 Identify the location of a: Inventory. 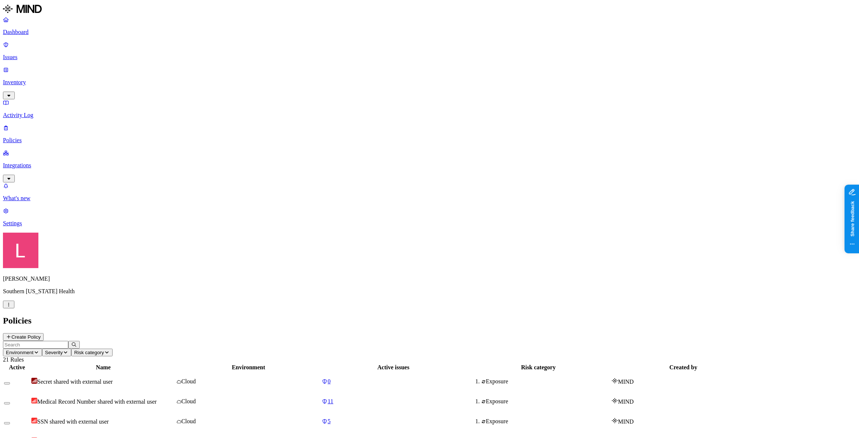
(429, 82).